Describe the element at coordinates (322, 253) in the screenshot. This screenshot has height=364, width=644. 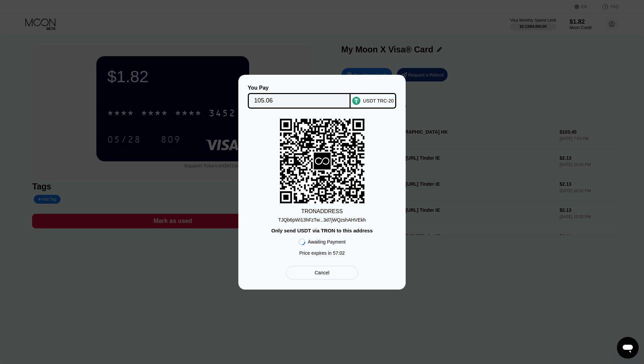
I see `div: Price expires in` at that location.